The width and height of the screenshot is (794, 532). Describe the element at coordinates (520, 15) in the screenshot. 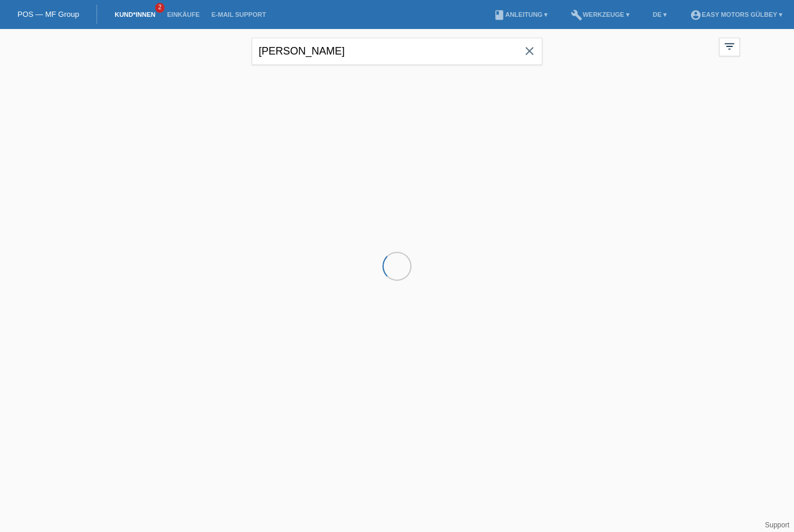

I see `a: bookAnleitung ▾` at that location.